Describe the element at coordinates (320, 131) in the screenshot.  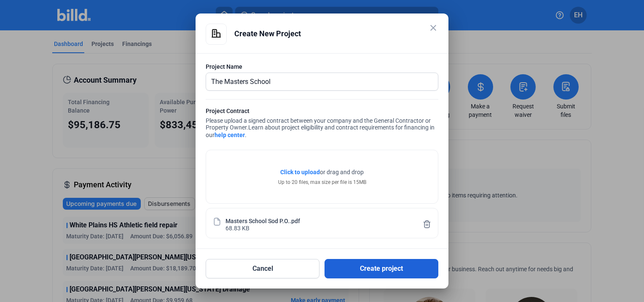
I see `span: Learn about project eligibility and contract requirements for financing in our .` at that location.